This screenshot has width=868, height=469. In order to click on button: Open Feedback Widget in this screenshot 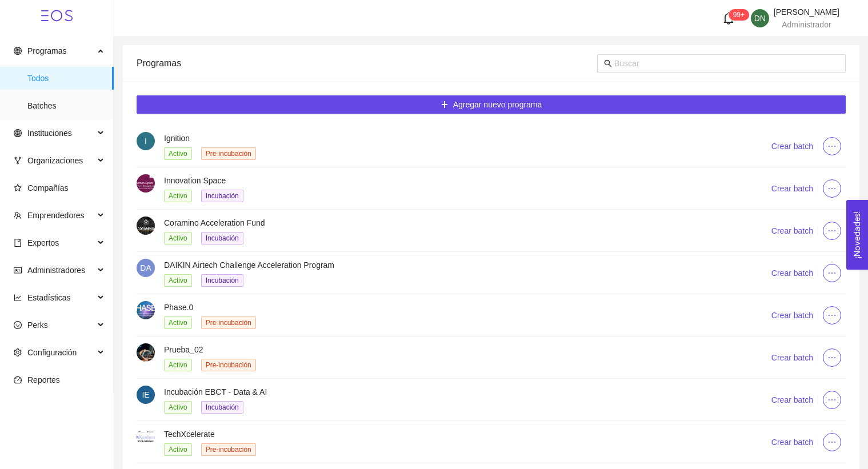, I will do `click(857, 235)`.